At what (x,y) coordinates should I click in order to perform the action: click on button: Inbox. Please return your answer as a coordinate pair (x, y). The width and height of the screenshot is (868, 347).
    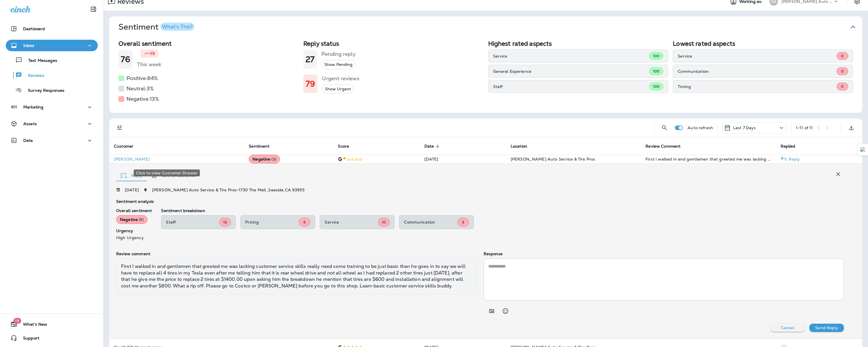
    Looking at the image, I should click on (52, 45).